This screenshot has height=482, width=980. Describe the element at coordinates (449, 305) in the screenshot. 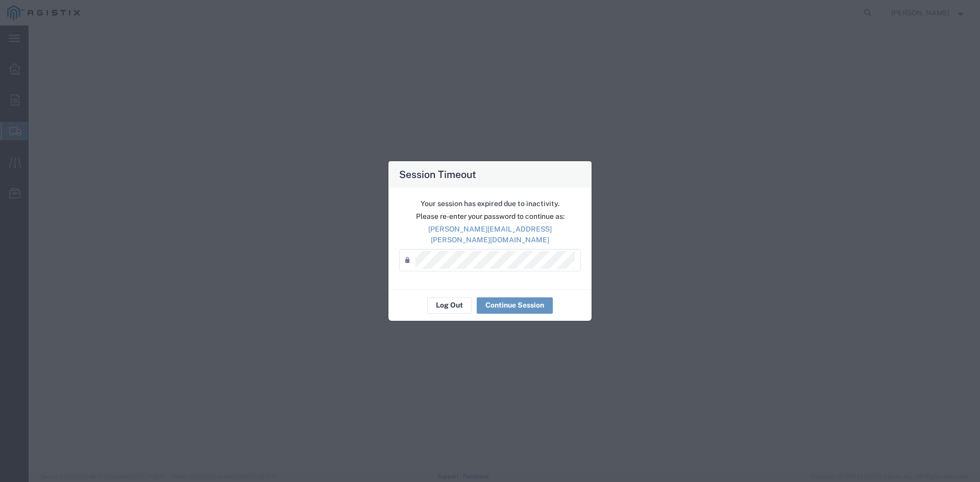

I see `button: Log Out` at that location.